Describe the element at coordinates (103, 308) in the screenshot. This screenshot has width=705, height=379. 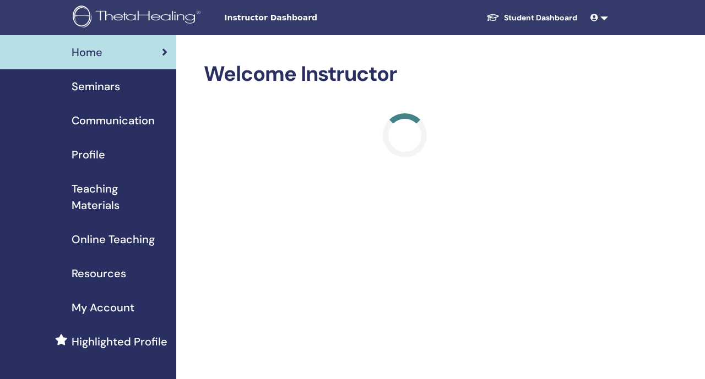
I see `span: My Account` at that location.